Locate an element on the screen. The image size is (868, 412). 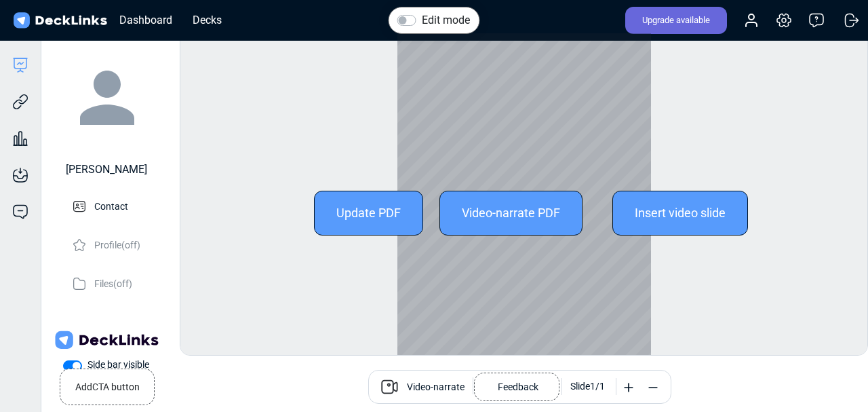
span: Video-narrate is located at coordinates (435, 388).